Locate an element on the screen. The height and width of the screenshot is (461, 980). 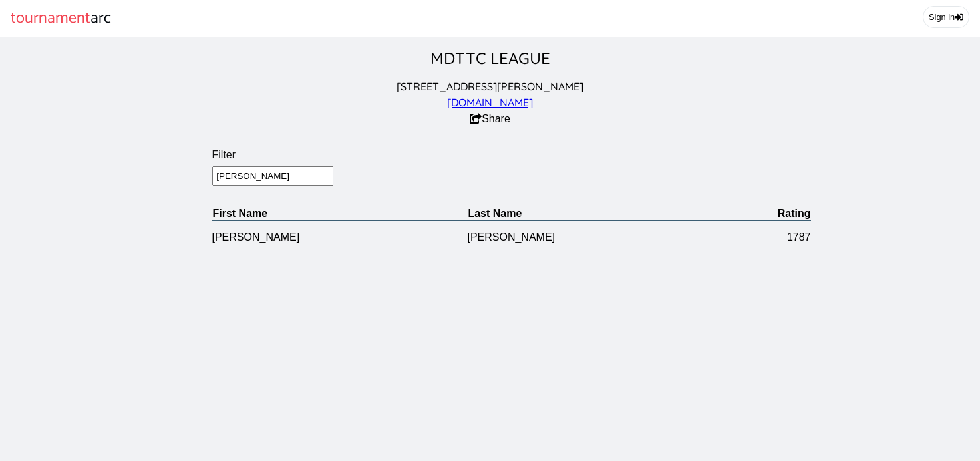
th: Rating is located at coordinates (766, 213).